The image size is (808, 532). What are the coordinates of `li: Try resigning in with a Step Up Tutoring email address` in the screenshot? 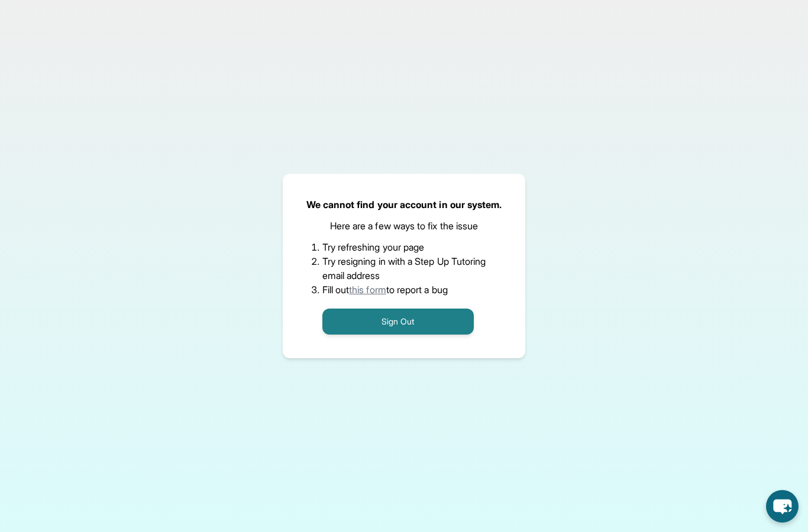 It's located at (404, 269).